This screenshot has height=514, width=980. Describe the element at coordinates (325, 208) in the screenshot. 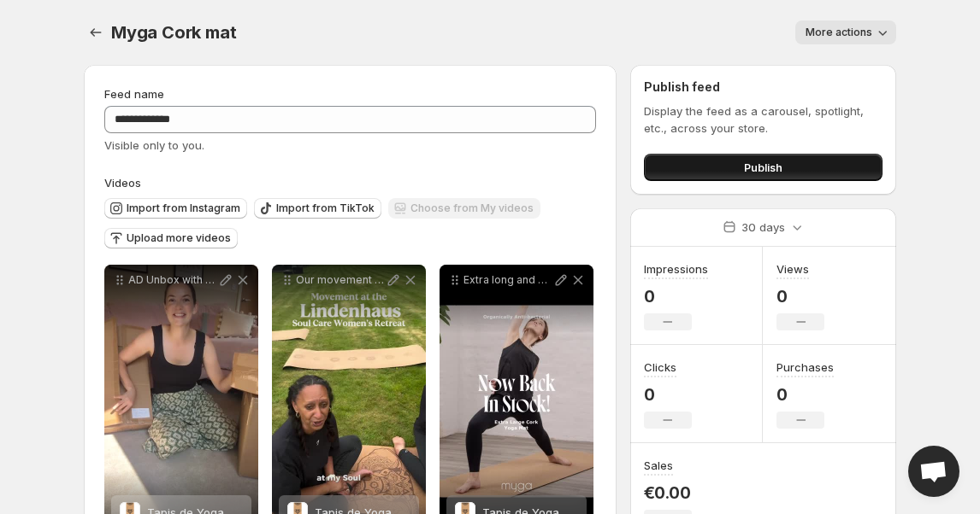

I see `span: Import from TikTok` at that location.